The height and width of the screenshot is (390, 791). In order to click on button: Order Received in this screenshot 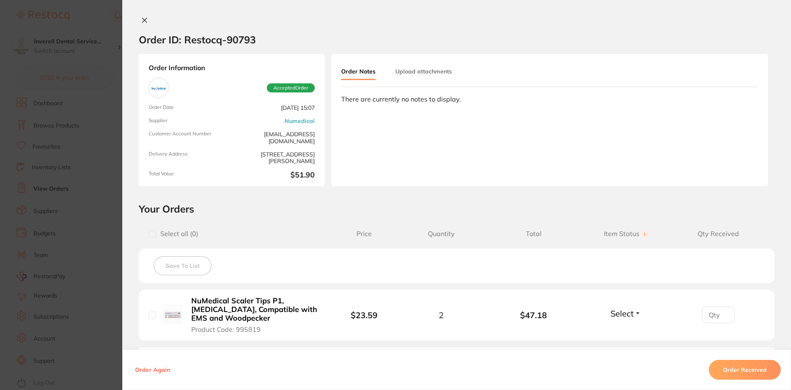, I will do `click(745, 370)`.